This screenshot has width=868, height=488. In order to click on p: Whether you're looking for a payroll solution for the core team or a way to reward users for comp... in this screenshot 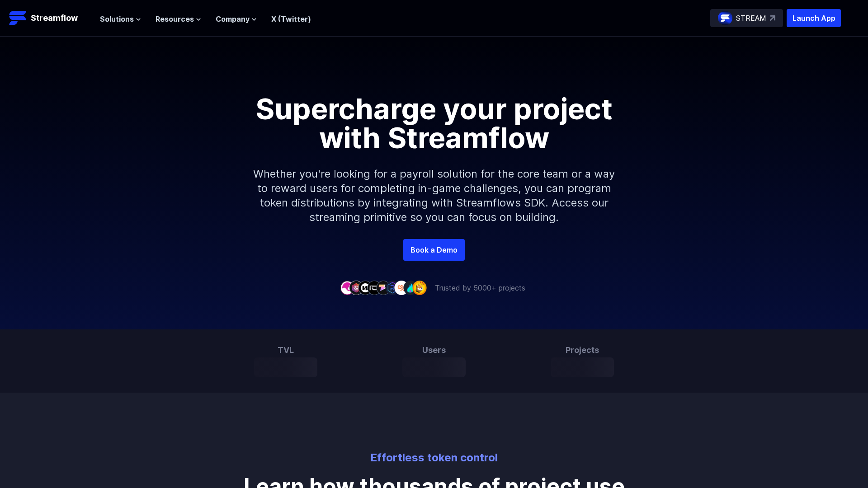, I will do `click(434, 195)`.